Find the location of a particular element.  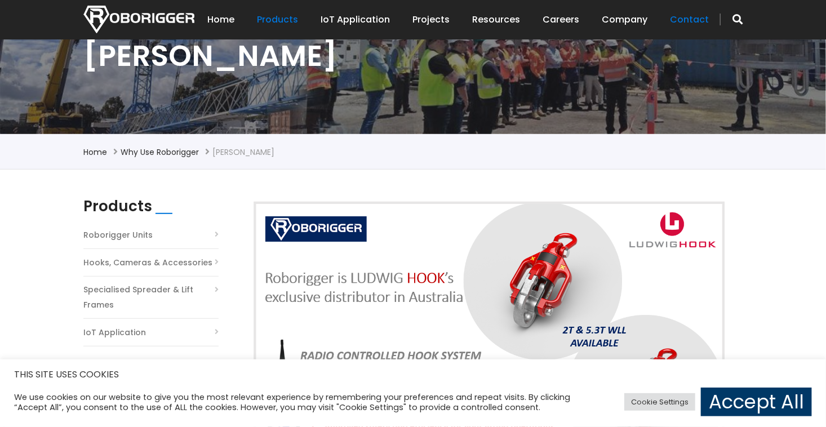

a: Resources is located at coordinates (496, 20).